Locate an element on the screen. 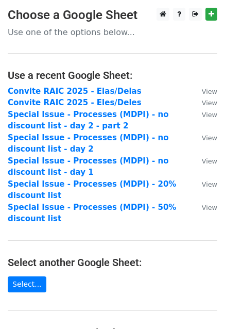  a: Special Issue - Processes (MDPI) - 50% discount list is located at coordinates (92, 213).